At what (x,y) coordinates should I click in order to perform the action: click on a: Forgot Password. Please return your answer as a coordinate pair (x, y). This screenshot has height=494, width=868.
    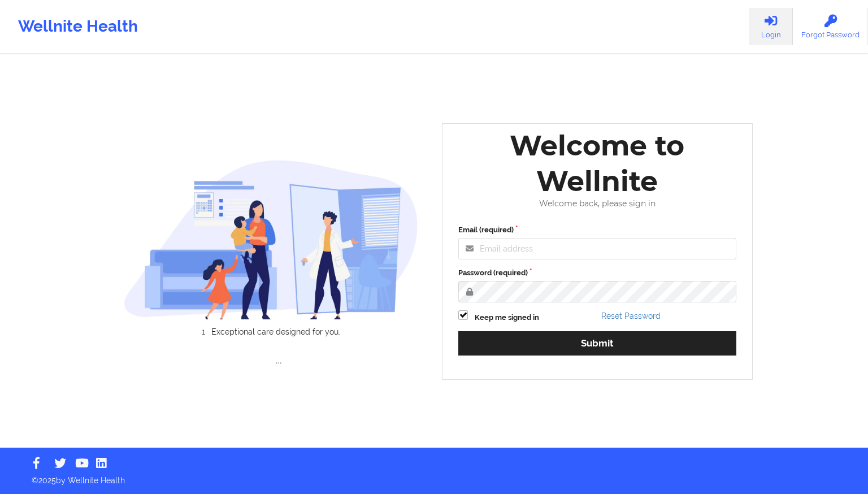
    Looking at the image, I should click on (831, 27).